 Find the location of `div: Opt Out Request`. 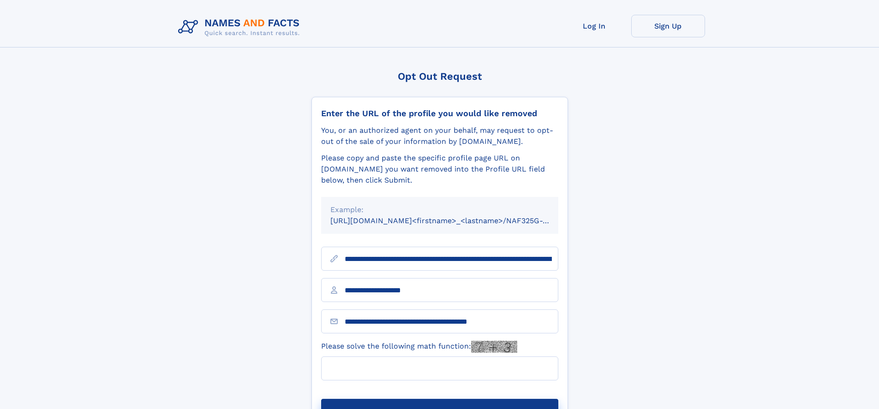

div: Opt Out Request is located at coordinates (440, 76).